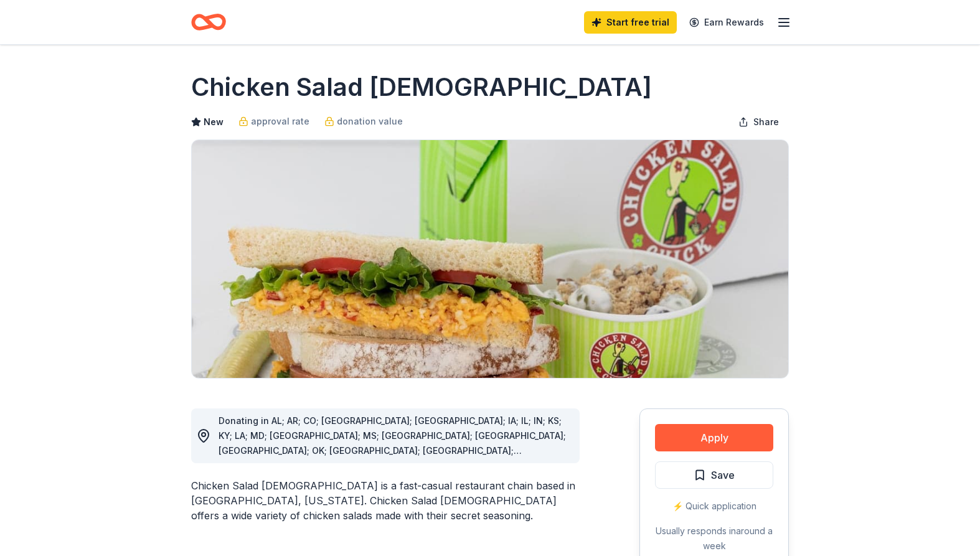 This screenshot has height=556, width=980. Describe the element at coordinates (765, 122) in the screenshot. I see `span: Share` at that location.